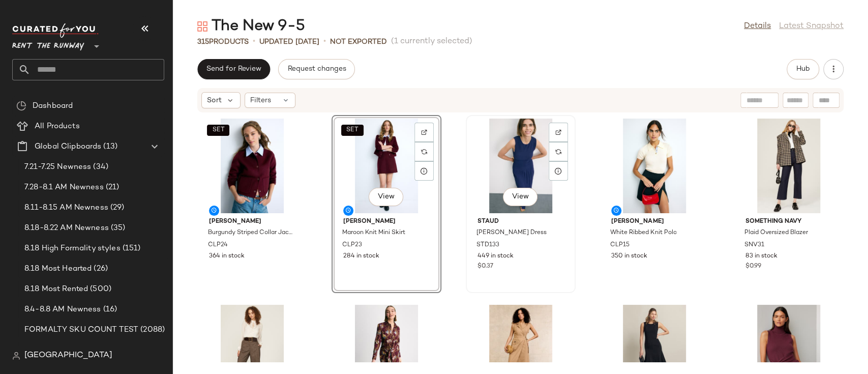 This screenshot has height=374, width=868. What do you see at coordinates (100, 288) in the screenshot?
I see `span: (500)` at bounding box center [100, 288].